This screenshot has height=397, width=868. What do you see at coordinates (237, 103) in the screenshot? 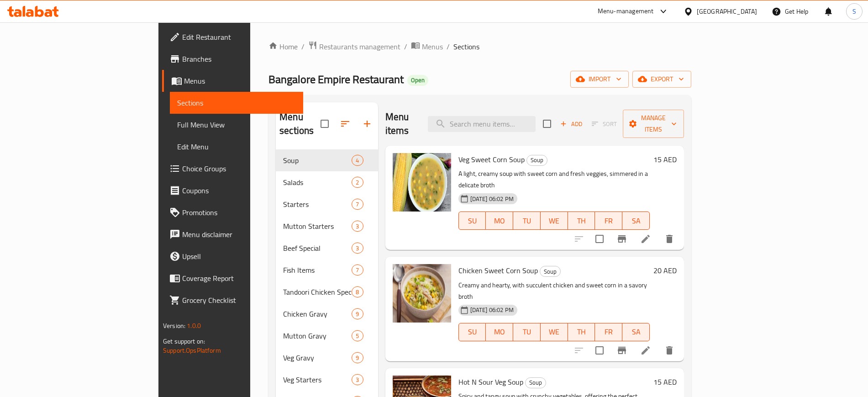
I see `a: Sections` at bounding box center [237, 103].